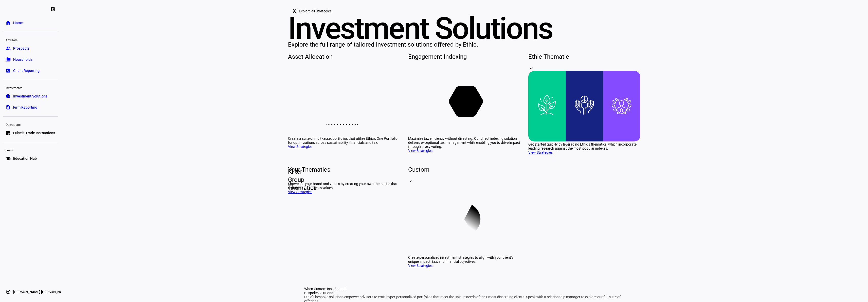 This screenshot has height=302, width=868. Describe the element at coordinates (464, 259) in the screenshot. I see `div: Create personalized investment strategies to align with your client’s unique impact, tax, and fin...` at that location.